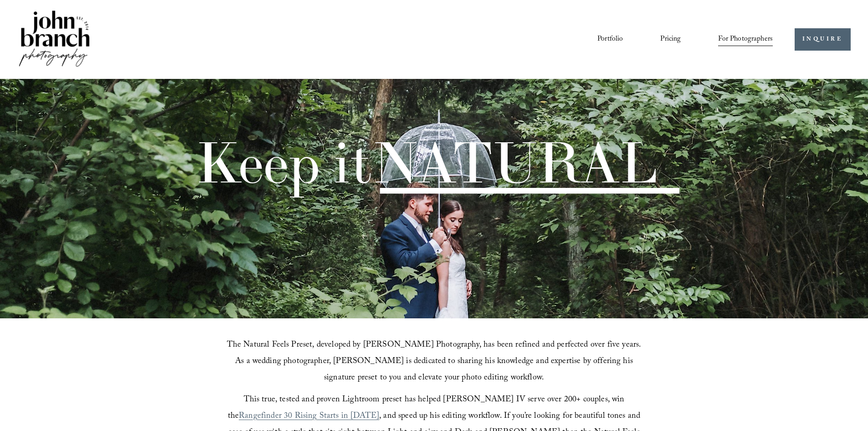  Describe the element at coordinates (670, 39) in the screenshot. I see `a: Pricing` at that location.